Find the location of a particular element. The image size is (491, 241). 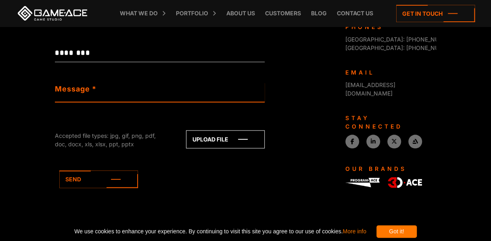

div: Email is located at coordinates (388, 72).